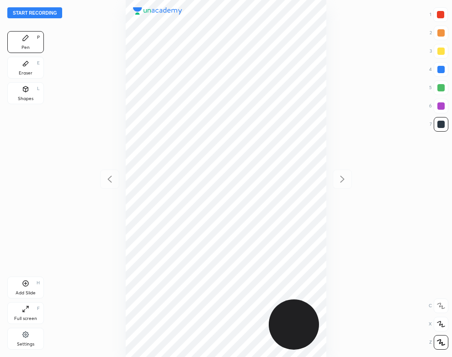 The width and height of the screenshot is (452, 357). What do you see at coordinates (38, 309) in the screenshot?
I see `div: F` at bounding box center [38, 309].